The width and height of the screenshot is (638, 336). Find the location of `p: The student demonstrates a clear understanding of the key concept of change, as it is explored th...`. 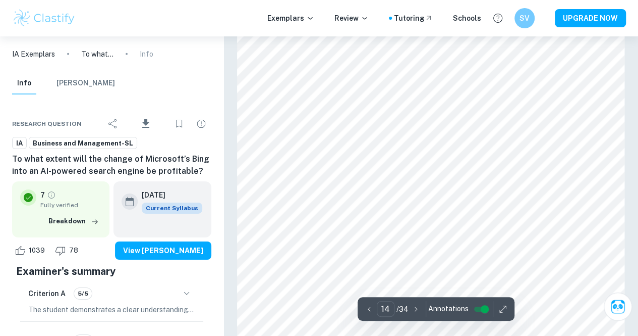

p: The student demonstrates a clear understanding of the key concept of change, as it is explored th... is located at coordinates (112, 309).